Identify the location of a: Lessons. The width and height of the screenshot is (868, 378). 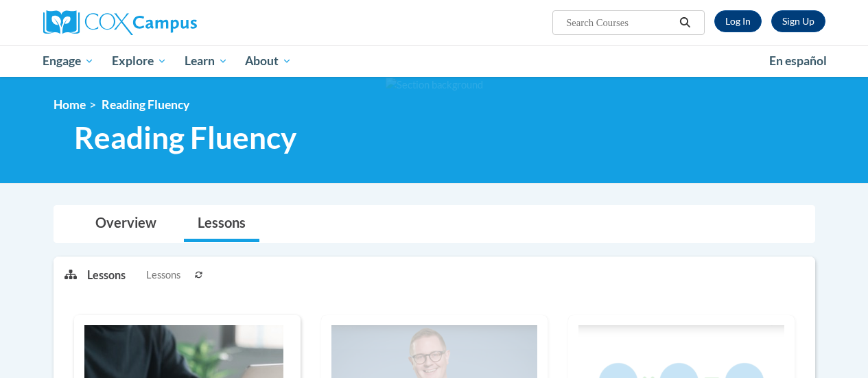
(221, 223).